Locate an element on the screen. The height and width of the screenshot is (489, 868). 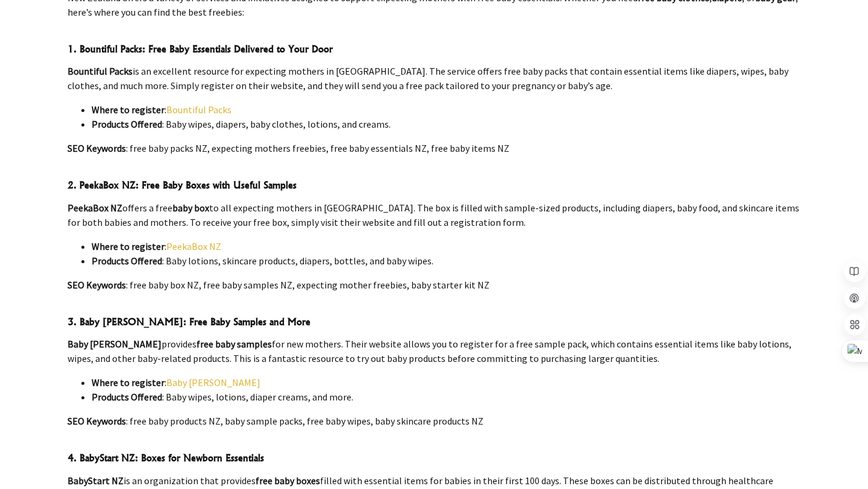
strong: 4. BabyStart NZ: Boxes for Newborn Essentials is located at coordinates (166, 458).